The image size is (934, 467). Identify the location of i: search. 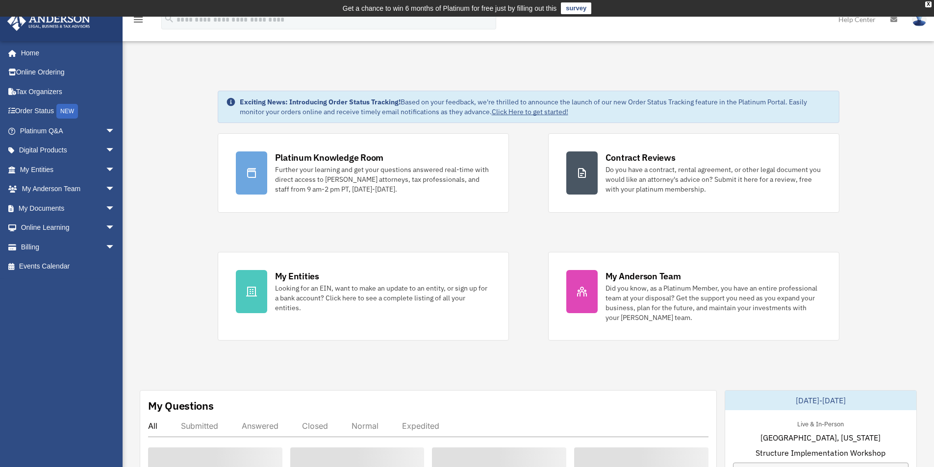
(169, 19).